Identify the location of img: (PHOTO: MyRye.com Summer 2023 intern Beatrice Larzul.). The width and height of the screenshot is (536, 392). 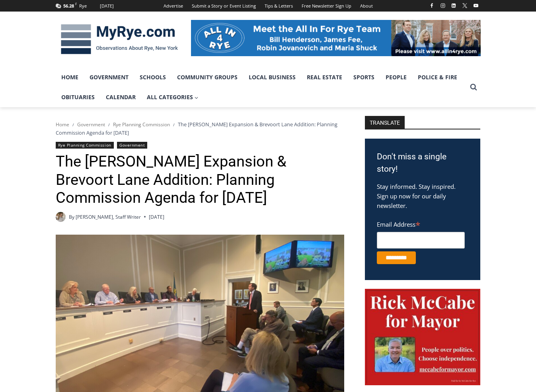
(61, 217).